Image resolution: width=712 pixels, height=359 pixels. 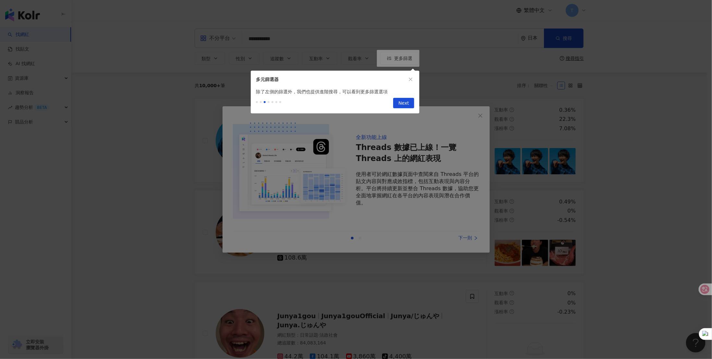 I want to click on span: close, so click(x=410, y=79).